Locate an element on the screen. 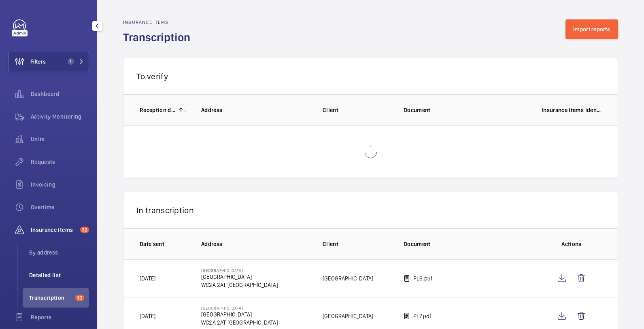 This screenshot has height=329, width=644. button: Filters1 is located at coordinates (48, 62).